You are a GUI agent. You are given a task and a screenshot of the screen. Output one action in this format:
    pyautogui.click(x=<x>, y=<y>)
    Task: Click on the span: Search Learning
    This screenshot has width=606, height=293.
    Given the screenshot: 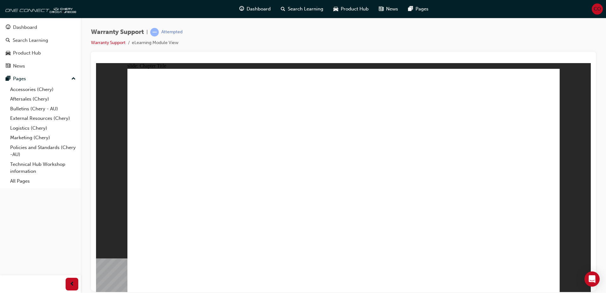 What is the action you would take?
    pyautogui.click(x=305, y=9)
    